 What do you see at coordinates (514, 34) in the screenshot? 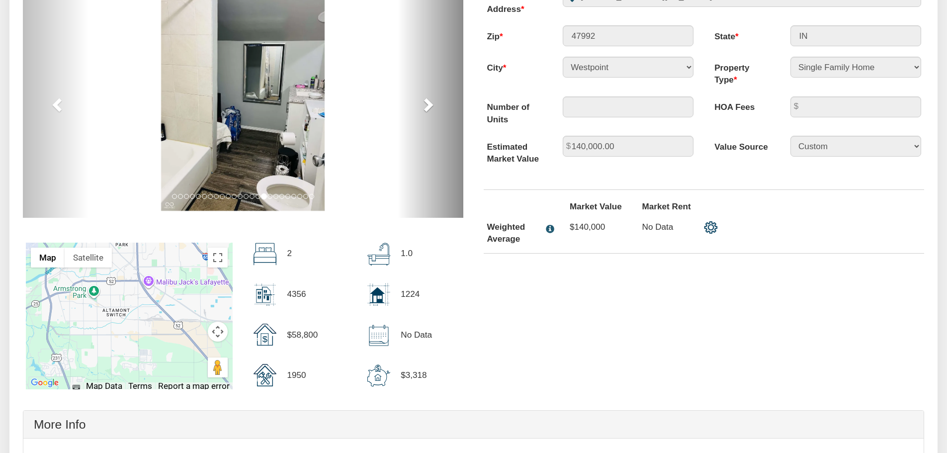
I see `label: Zip` at bounding box center [514, 34].